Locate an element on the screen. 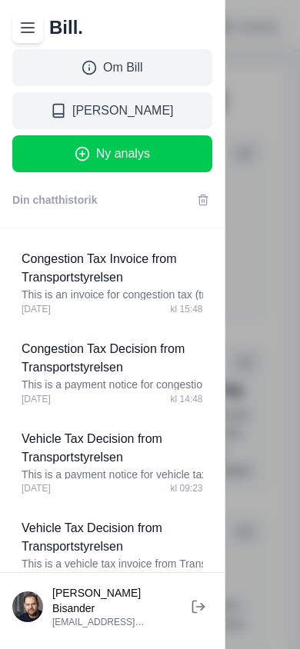 The width and height of the screenshot is (300, 649). img: Tim is located at coordinates (28, 607).